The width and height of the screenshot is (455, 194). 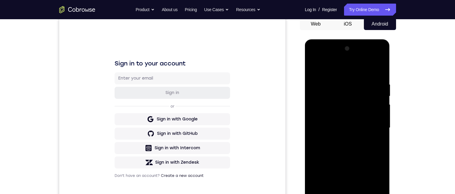 What do you see at coordinates (118, 101) in the screenshot?
I see `div: Sign in with Google` at bounding box center [118, 101].